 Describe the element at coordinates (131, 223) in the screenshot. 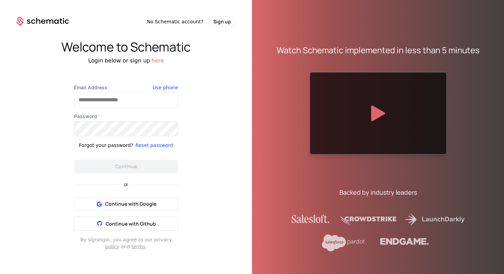

I see `span: Continue with Github` at that location.